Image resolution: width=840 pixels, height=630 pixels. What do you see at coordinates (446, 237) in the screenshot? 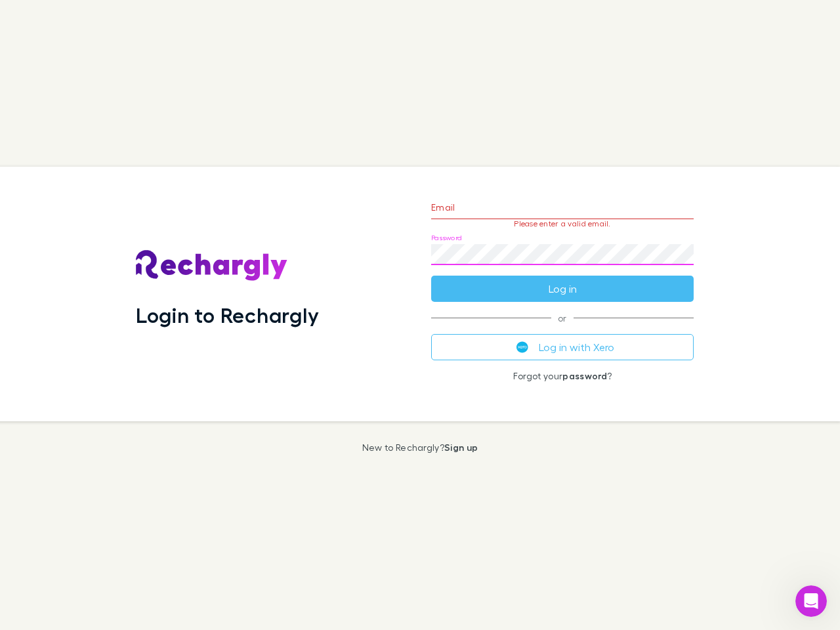
I see `label: Password` at bounding box center [446, 237].